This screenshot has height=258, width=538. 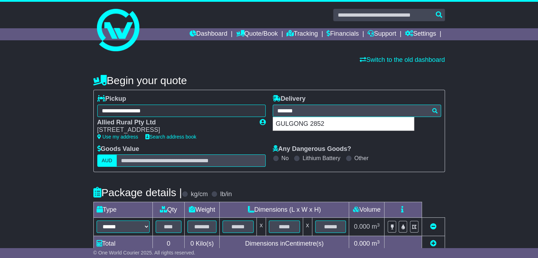 What do you see at coordinates (168, 210) in the screenshot?
I see `td: Qty` at bounding box center [168, 210].